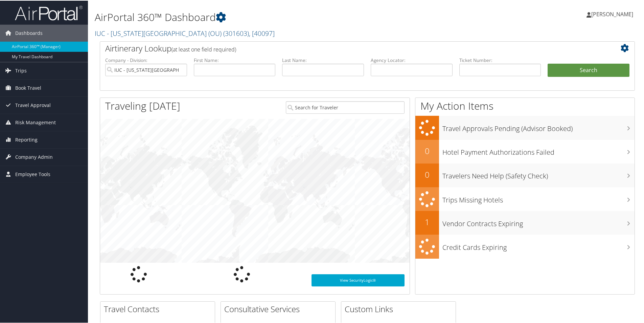 The image size is (644, 323). What do you see at coordinates (538, 150) in the screenshot?
I see `h3: Hotel Payment Authorizations Failed` at bounding box center [538, 150].